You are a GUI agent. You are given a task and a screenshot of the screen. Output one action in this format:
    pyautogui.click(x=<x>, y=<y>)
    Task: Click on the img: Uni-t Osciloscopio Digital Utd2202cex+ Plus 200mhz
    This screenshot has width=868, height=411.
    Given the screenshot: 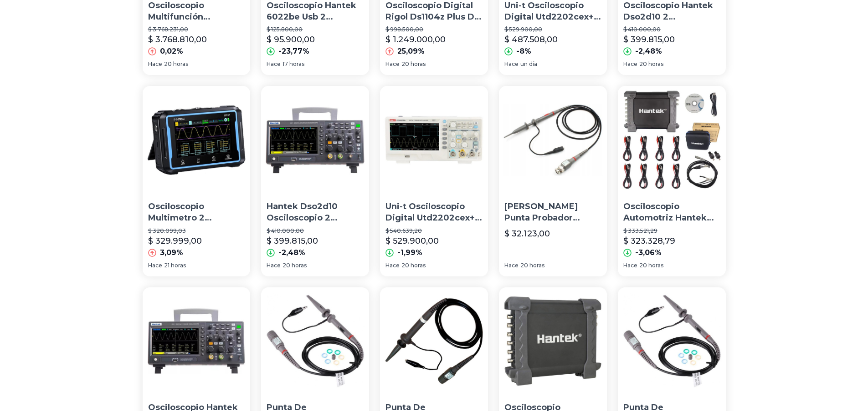 What is the action you would take?
    pyautogui.click(x=434, y=140)
    